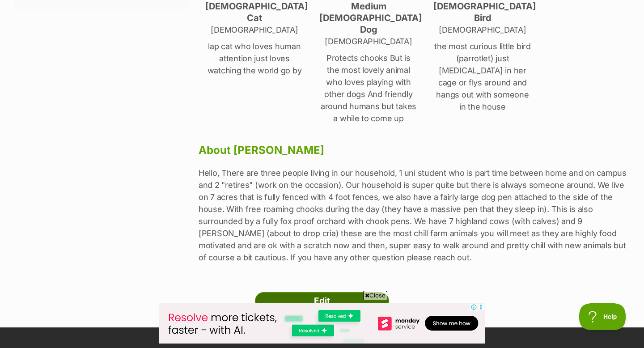  I want to click on span: Close, so click(375, 295).